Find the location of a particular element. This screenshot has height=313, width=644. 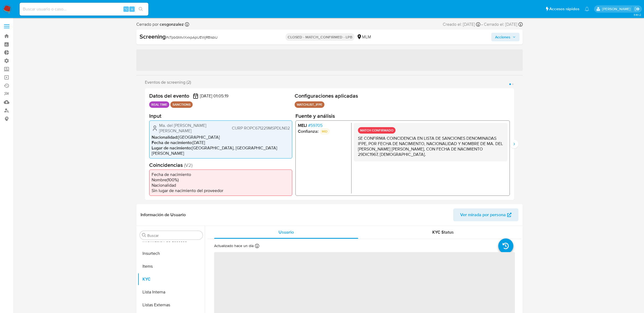

button: KYC is located at coordinates (171, 279).